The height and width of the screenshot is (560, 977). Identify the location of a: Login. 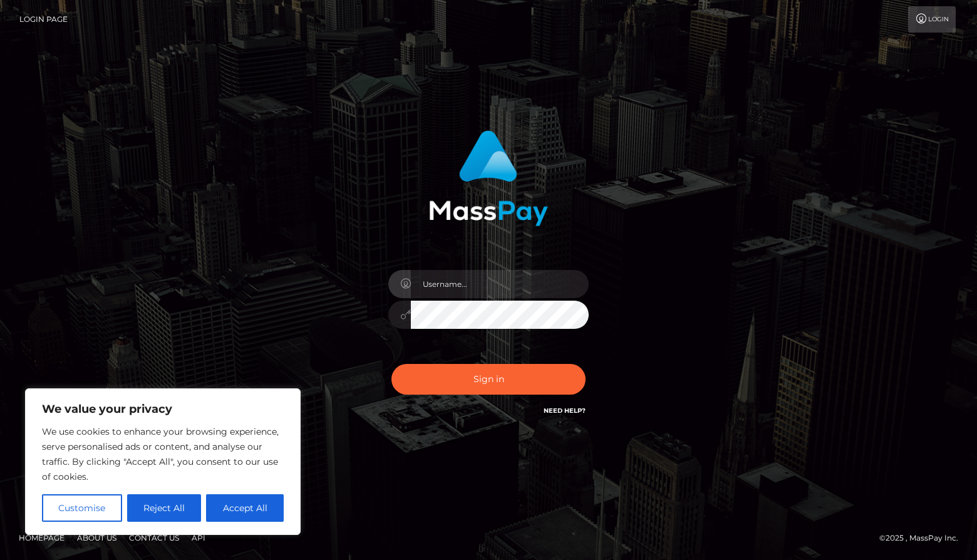
(932, 20).